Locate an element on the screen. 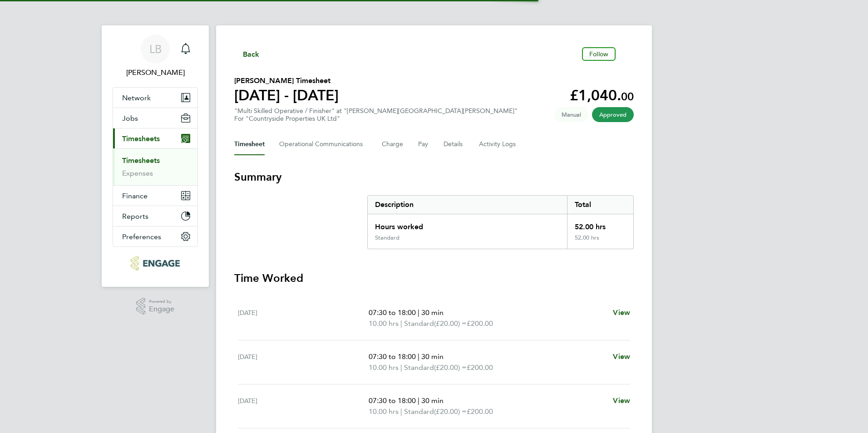 The image size is (868, 433). span: Jobs is located at coordinates (130, 118).